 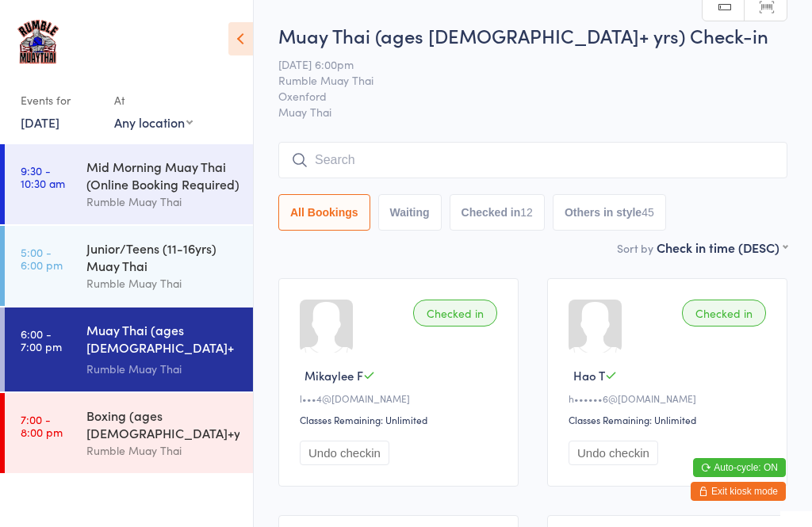 I want to click on time: 9:30 - 10:30 am, so click(x=43, y=177).